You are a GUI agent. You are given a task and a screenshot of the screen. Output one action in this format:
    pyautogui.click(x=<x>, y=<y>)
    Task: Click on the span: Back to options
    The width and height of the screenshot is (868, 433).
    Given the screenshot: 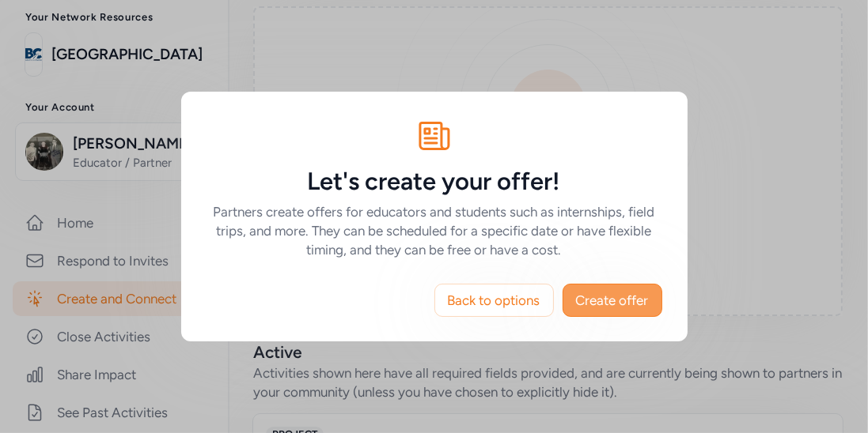 What is the action you would take?
    pyautogui.click(x=493, y=300)
    